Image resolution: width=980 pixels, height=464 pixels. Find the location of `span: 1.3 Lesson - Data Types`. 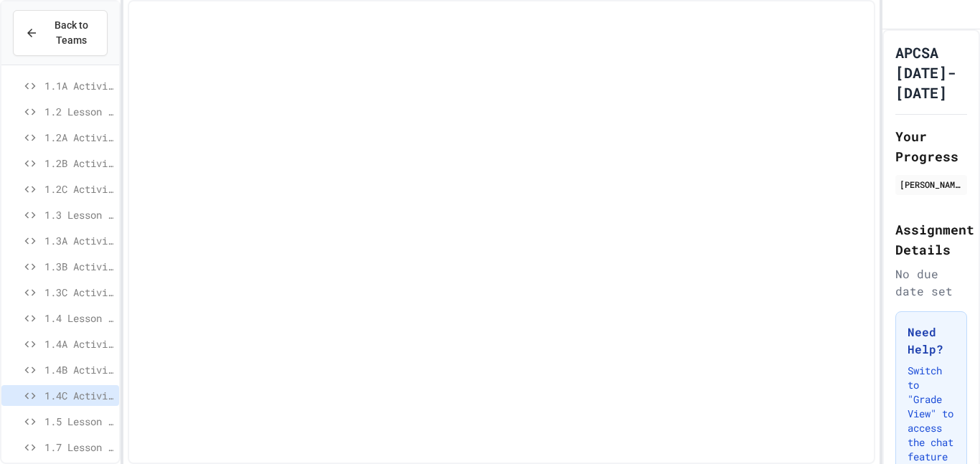

span: 1.3 Lesson - Data Types is located at coordinates (79, 215).